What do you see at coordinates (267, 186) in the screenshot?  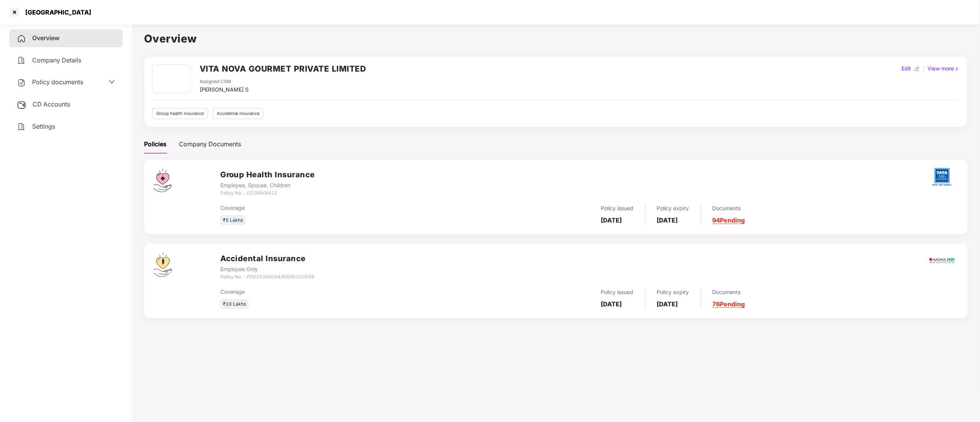 I see `div: Employee, Spouse, Children` at bounding box center [267, 186].